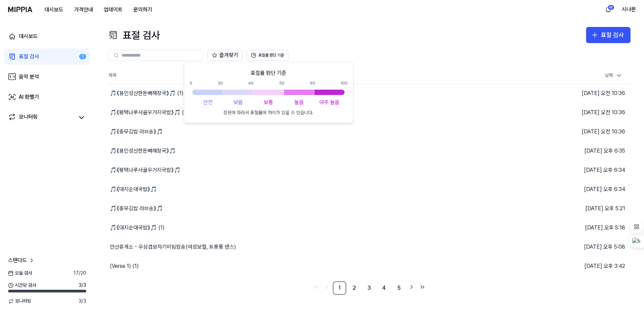  Describe the element at coordinates (29, 97) in the screenshot. I see `div: AI 판별기` at that location.